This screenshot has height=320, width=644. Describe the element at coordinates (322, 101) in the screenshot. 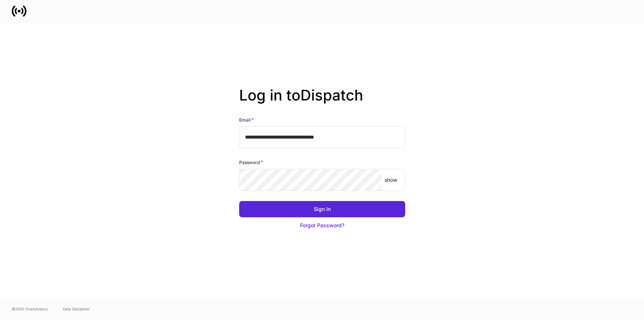

I see `h2: Log in to Dispatch` at that location.